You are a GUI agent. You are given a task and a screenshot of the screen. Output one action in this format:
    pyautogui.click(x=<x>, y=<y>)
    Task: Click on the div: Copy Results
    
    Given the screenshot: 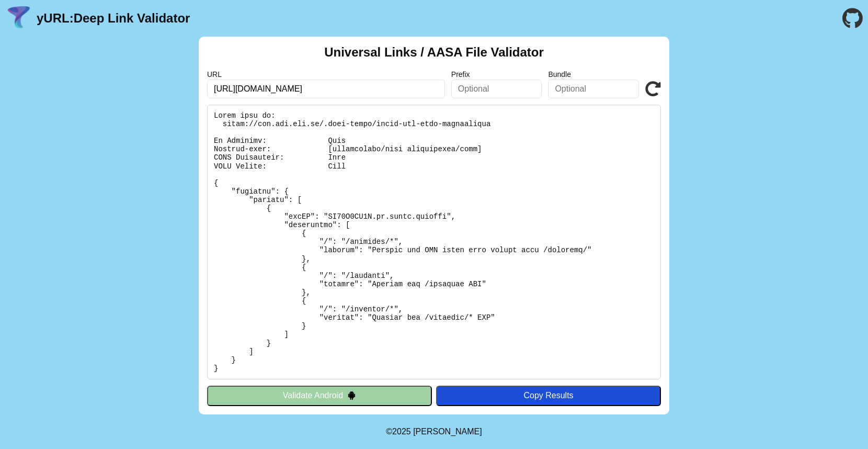 What is the action you would take?
    pyautogui.click(x=549, y=396)
    